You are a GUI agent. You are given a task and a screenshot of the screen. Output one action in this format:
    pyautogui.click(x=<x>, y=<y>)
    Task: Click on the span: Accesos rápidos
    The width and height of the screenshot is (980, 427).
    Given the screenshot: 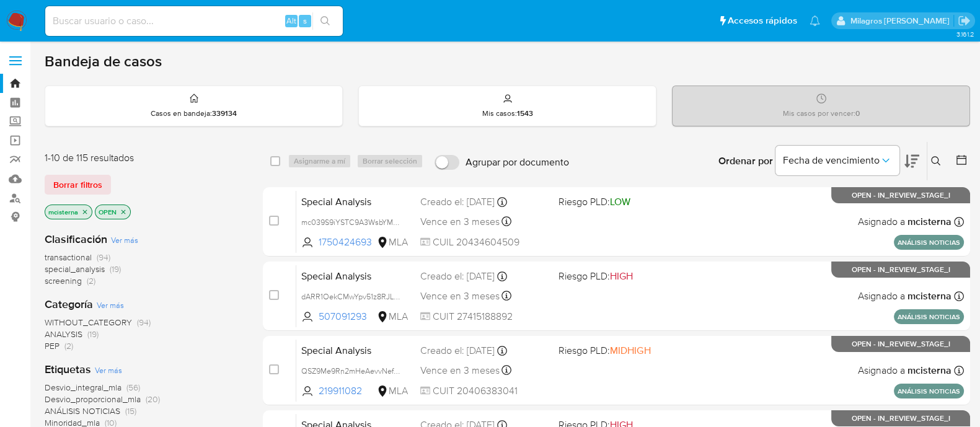 What is the action you would take?
    pyautogui.click(x=763, y=20)
    